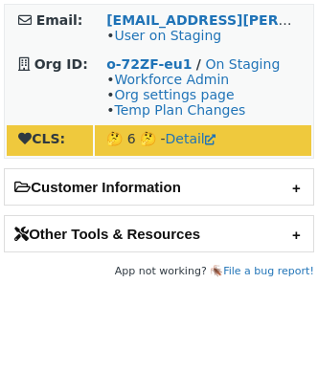  Describe the element at coordinates (168, 35) in the screenshot. I see `a: User on Staging` at that location.